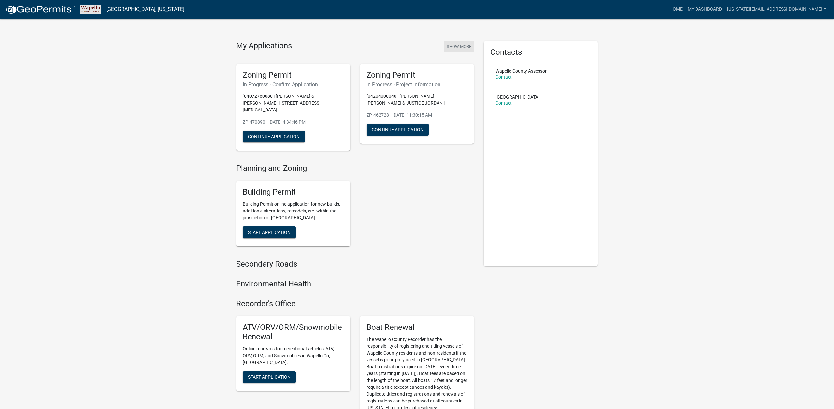 Image resolution: width=834 pixels, height=409 pixels. What do you see at coordinates (355, 304) in the screenshot?
I see `h4: Recorder's Office` at bounding box center [355, 304].